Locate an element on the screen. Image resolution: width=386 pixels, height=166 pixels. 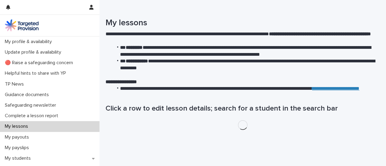
p: My lessons is located at coordinates (17, 126).